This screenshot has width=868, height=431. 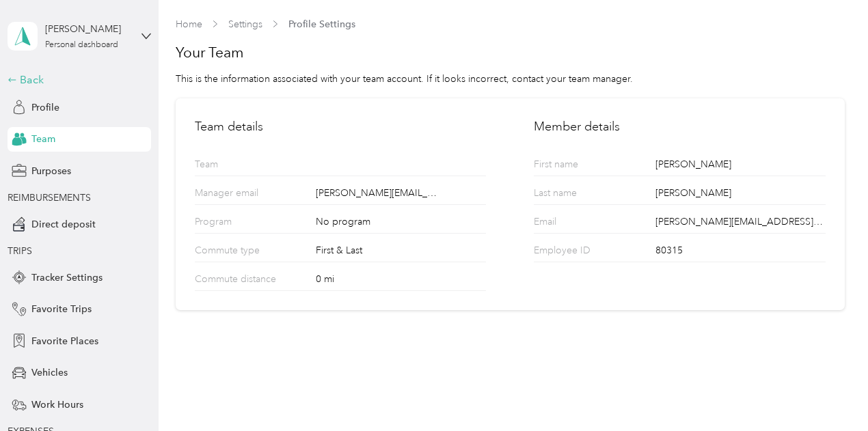 I want to click on p: Commute distance, so click(x=247, y=281).